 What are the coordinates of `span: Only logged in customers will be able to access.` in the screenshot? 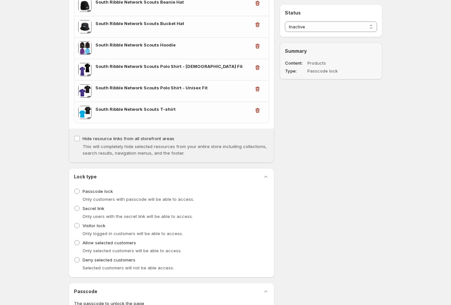 It's located at (133, 234).